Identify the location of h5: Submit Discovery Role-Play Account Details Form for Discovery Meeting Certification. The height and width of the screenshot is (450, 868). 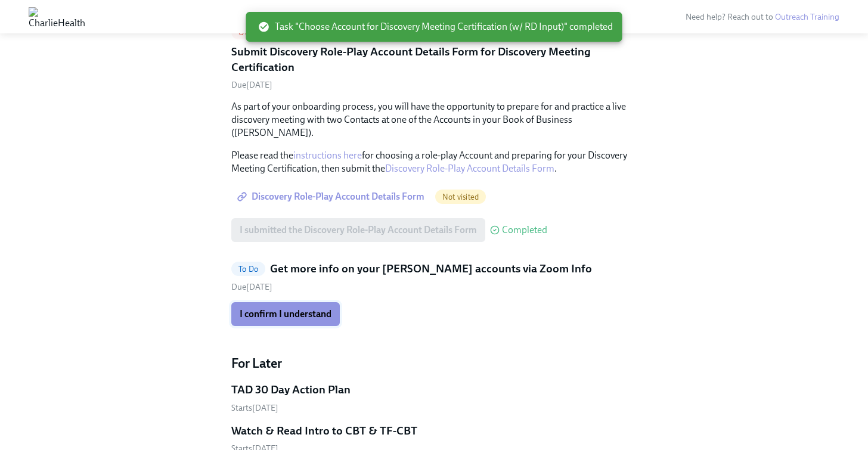
(434, 59).